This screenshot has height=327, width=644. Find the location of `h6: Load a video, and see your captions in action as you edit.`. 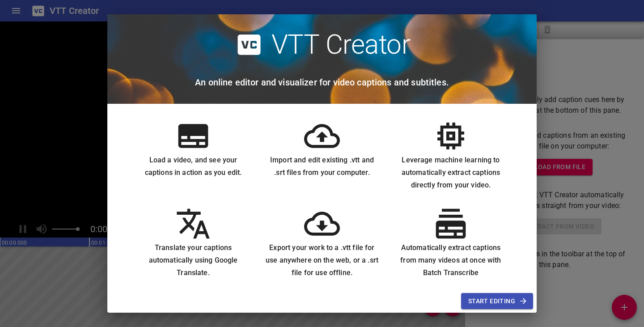

h6: Load a video, and see your captions in action as you edit. is located at coordinates (194, 166).